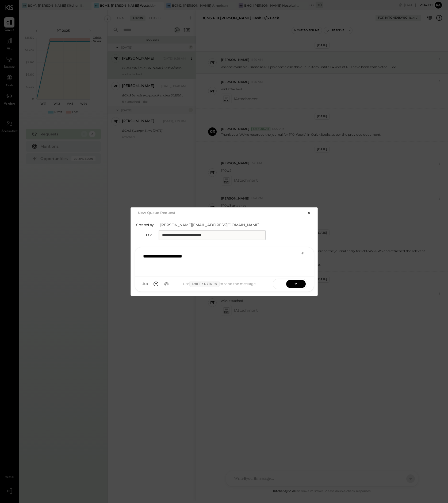  What do you see at coordinates (157, 212) in the screenshot?
I see `h2: New Queue Request` at bounding box center [157, 212].